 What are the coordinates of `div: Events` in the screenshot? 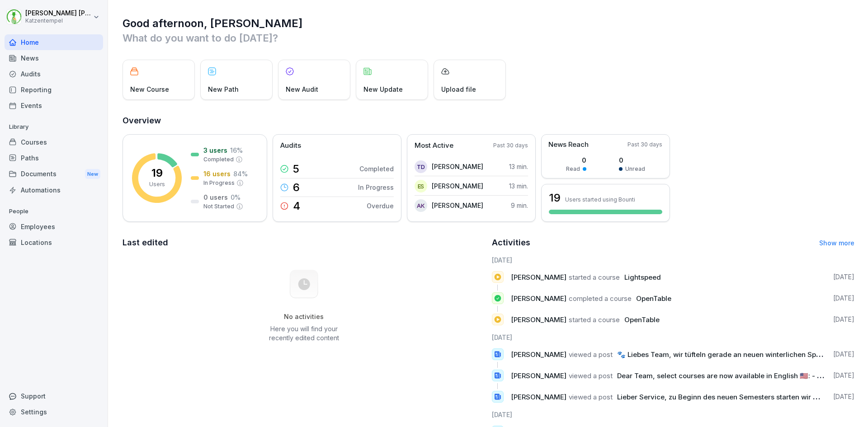 It's located at (54, 105).